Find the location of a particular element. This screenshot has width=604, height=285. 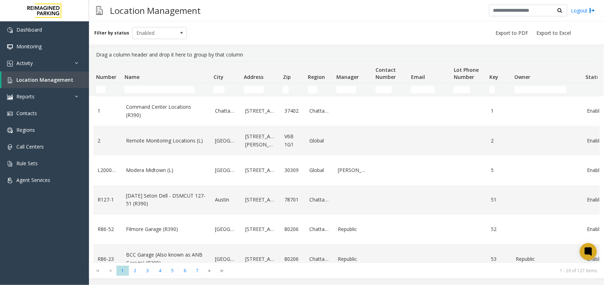

span: Address is located at coordinates (253, 77).